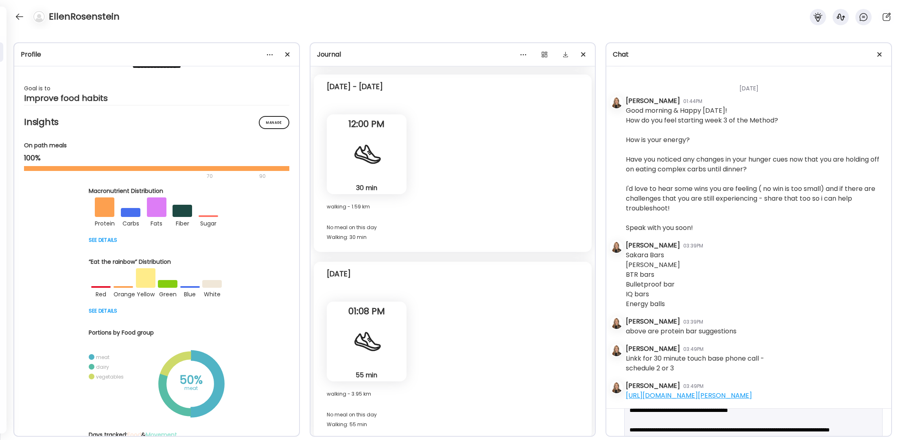 This screenshot has height=440, width=905. What do you see at coordinates (105, 222) in the screenshot?
I see `div: protein` at bounding box center [105, 222].